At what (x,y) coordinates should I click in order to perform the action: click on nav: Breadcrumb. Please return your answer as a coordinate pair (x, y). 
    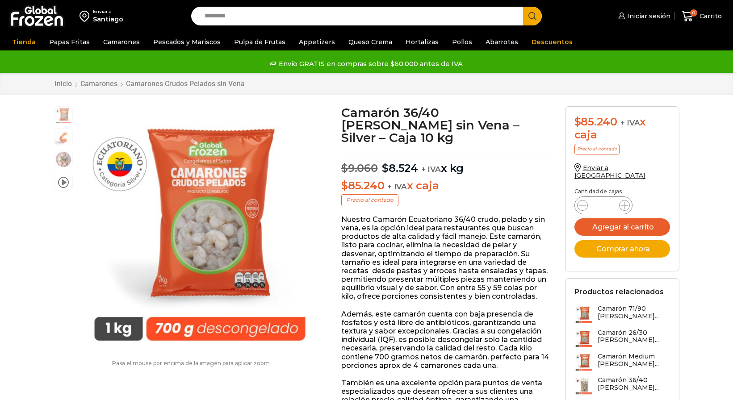
    Looking at the image, I should click on (150, 84).